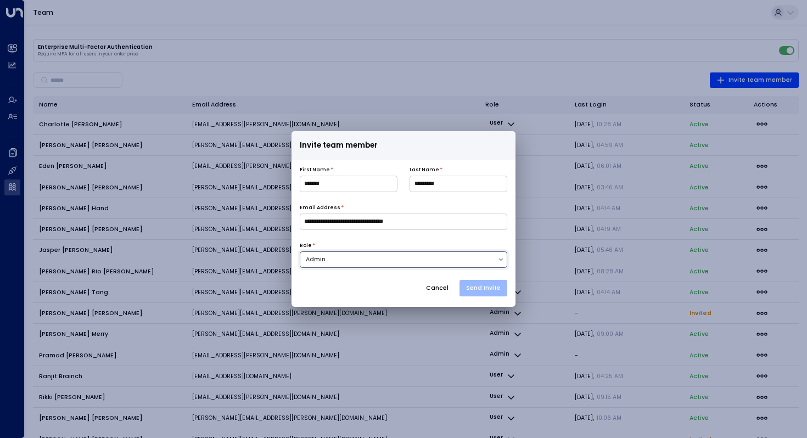 The height and width of the screenshot is (438, 807). Describe the element at coordinates (483, 288) in the screenshot. I see `button: Send Invite` at that location.